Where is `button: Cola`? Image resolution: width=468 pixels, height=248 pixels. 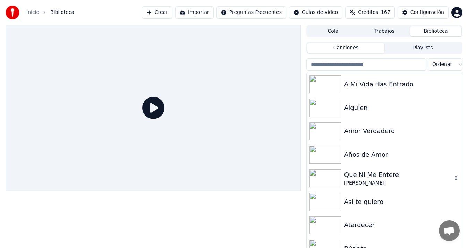
button: Cola is located at coordinates (333, 31).